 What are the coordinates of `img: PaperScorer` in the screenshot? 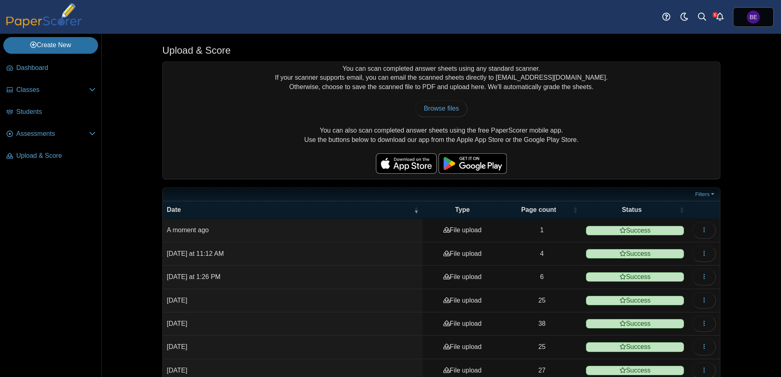 It's located at (44, 15).